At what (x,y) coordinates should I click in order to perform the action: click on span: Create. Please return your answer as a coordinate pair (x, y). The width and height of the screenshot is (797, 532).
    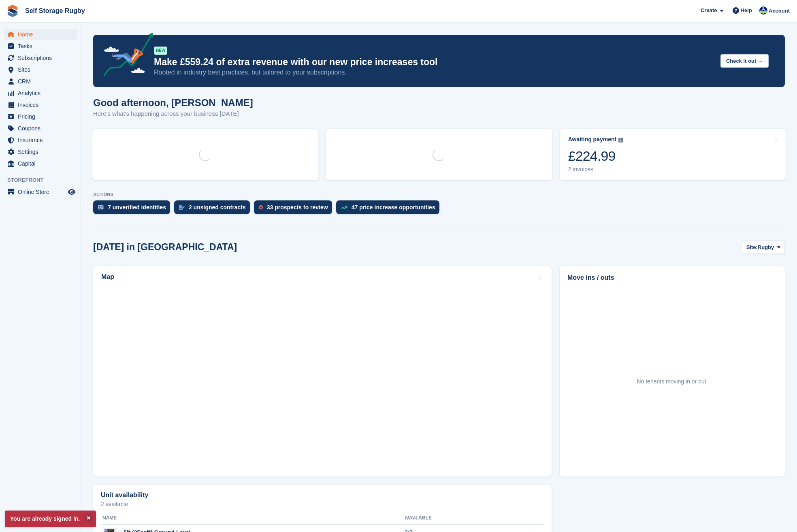
    Looking at the image, I should click on (709, 11).